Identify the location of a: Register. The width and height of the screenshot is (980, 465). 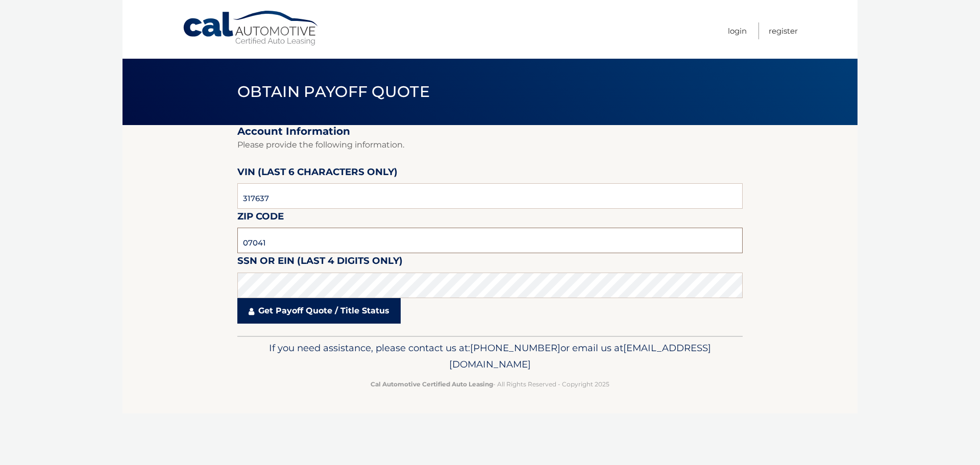
(783, 31).